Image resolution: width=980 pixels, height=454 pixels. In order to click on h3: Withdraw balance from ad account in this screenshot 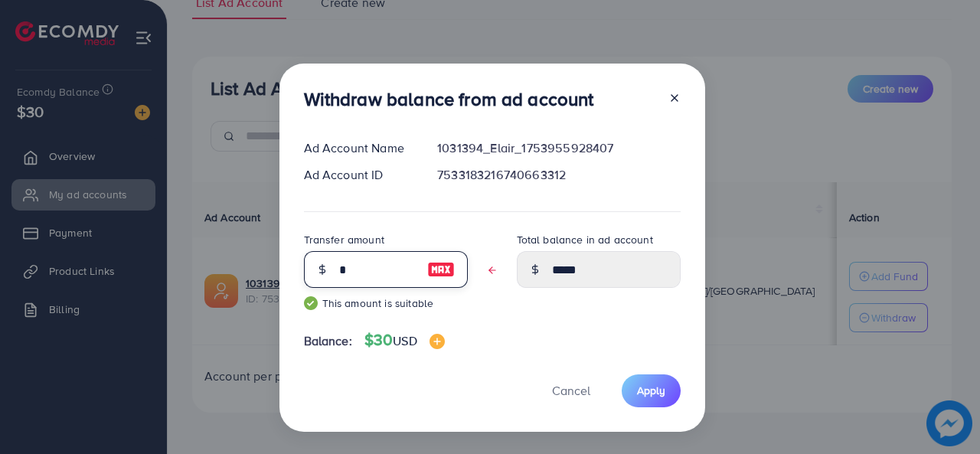, I will do `click(449, 99)`.